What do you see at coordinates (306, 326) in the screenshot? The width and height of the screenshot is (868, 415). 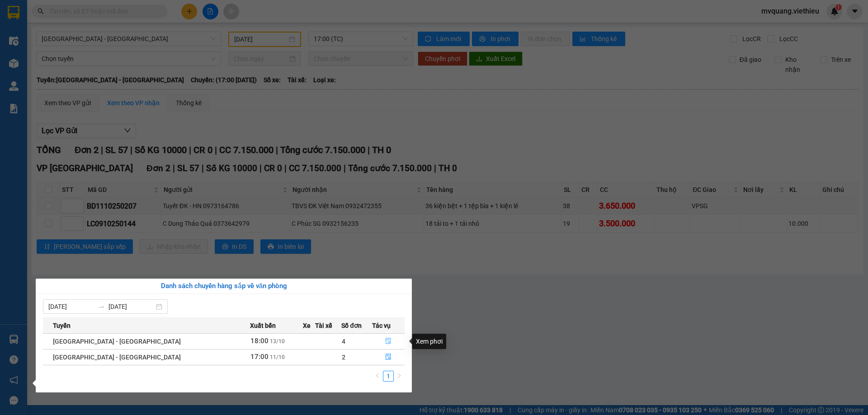 I see `span: Xe` at bounding box center [306, 326].